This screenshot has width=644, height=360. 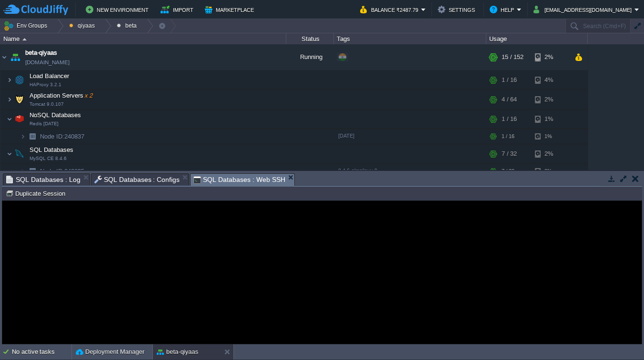 What do you see at coordinates (88, 96) in the screenshot?
I see `span: x 2` at bounding box center [88, 96].